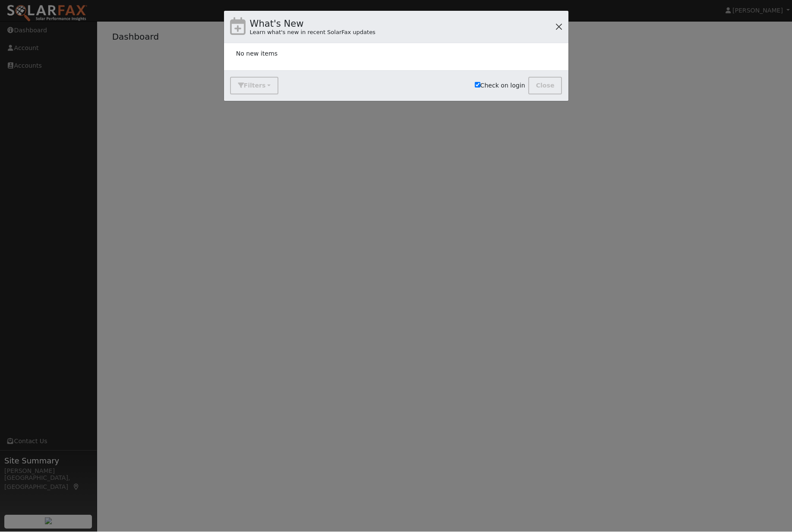  Describe the element at coordinates (254, 86) in the screenshot. I see `button: Filters` at that location.